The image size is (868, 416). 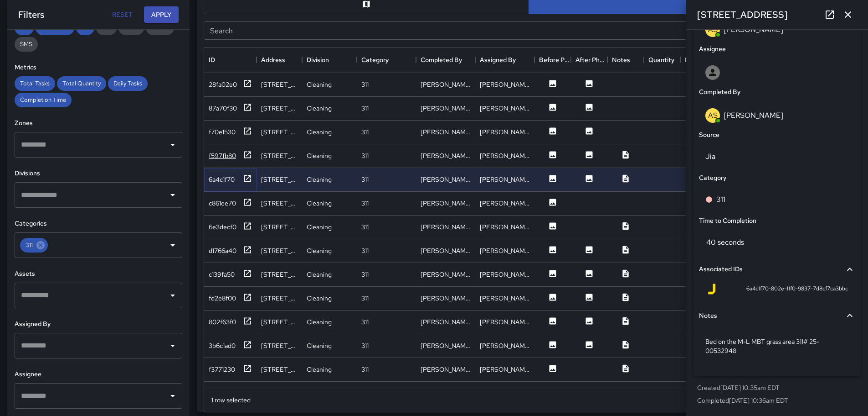 What do you see at coordinates (279, 84) in the screenshot?
I see `div: 1246 3rd Street Northeast` at bounding box center [279, 84].